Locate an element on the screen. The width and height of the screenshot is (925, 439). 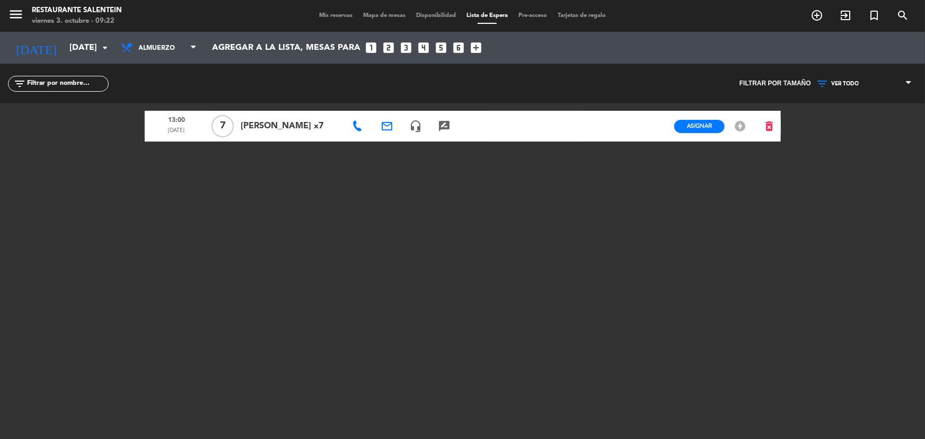
i: menu is located at coordinates (16, 14).